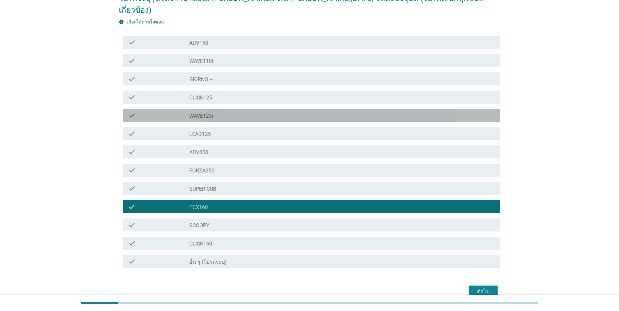 Image resolution: width=619 pixels, height=311 pixels. What do you see at coordinates (201, 61) in the screenshot?
I see `label: WAVE110i` at bounding box center [201, 61].